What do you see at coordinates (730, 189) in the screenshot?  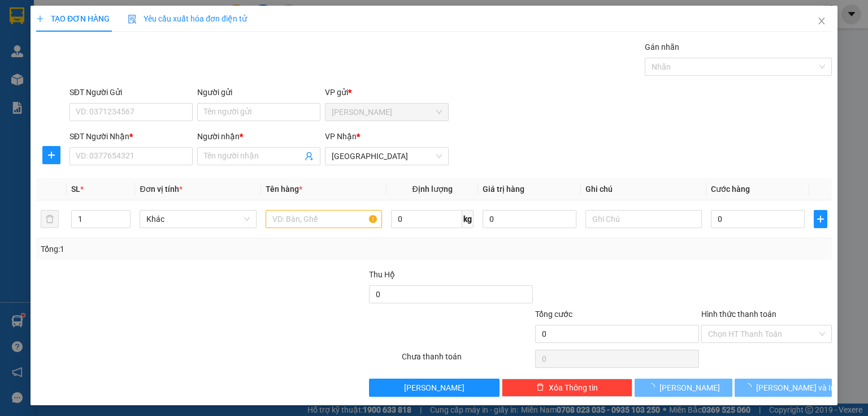 I see `span: Cước hàng` at bounding box center [730, 189].